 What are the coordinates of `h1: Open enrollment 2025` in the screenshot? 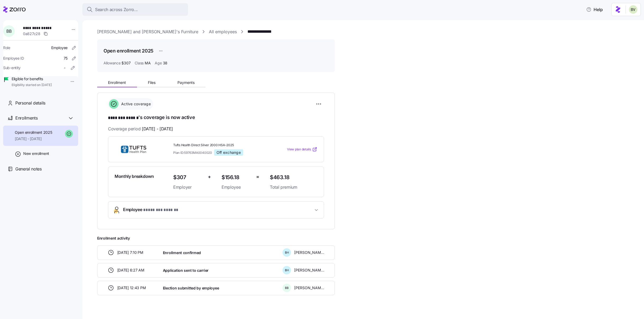 It's located at (128, 50).